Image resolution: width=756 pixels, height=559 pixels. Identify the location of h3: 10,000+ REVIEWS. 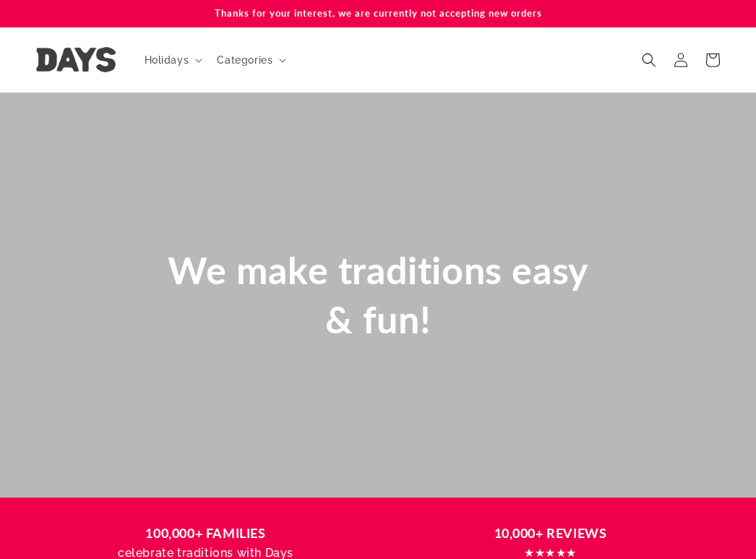
(550, 533).